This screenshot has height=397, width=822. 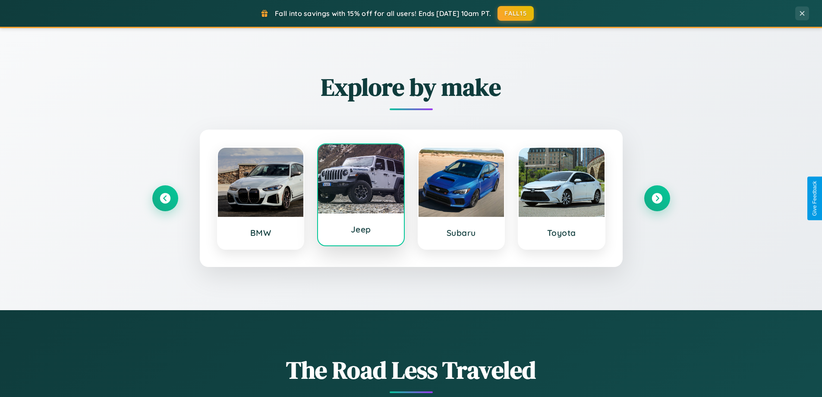 What do you see at coordinates (361, 229) in the screenshot?
I see `h3: Jeep` at bounding box center [361, 229].